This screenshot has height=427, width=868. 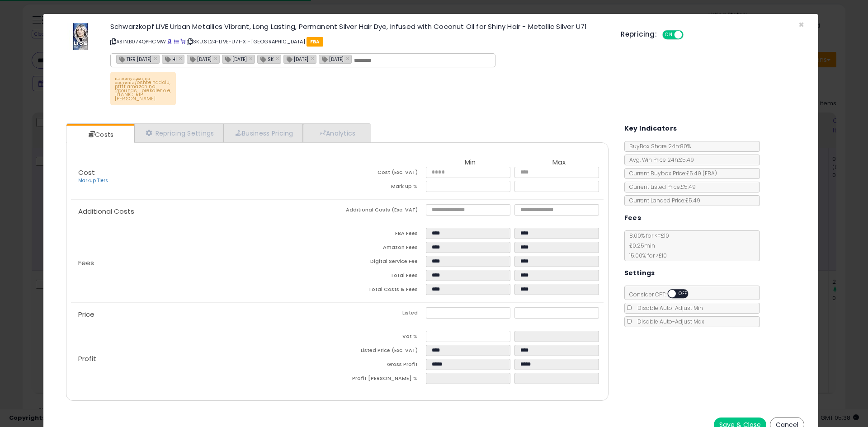 What do you see at coordinates (646, 255) in the screenshot?
I see `span: 15.00 % for > £10` at bounding box center [646, 255].